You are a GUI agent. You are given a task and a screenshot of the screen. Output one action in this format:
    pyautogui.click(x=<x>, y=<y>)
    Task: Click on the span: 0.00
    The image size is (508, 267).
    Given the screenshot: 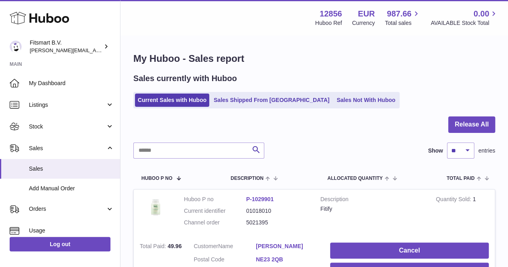 What is the action you would take?
    pyautogui.click(x=481, y=14)
    